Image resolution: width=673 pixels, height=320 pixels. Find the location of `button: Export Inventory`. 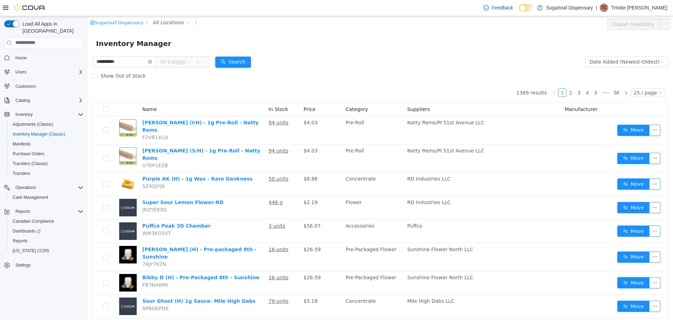

button: Export Inventory is located at coordinates (546, 8).